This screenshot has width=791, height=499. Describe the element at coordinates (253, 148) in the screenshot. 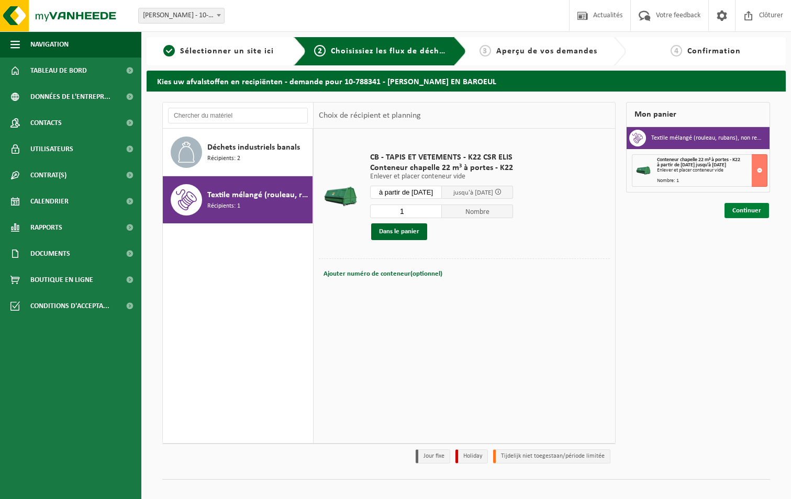

I see `span: Déchets industriels banals` at that location.